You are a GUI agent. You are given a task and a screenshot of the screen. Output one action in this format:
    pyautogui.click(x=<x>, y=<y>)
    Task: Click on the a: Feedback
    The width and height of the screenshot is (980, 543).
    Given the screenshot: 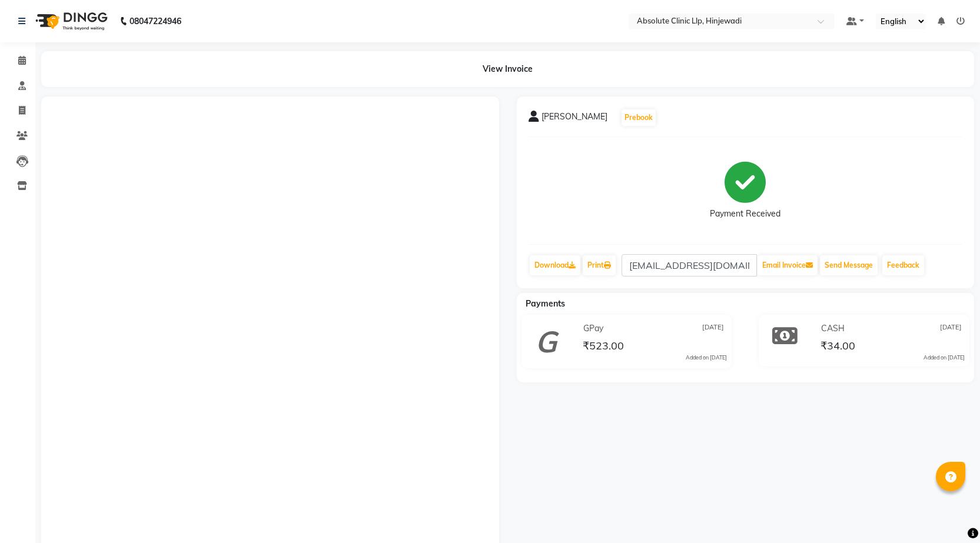 What is the action you would take?
    pyautogui.click(x=903, y=266)
    